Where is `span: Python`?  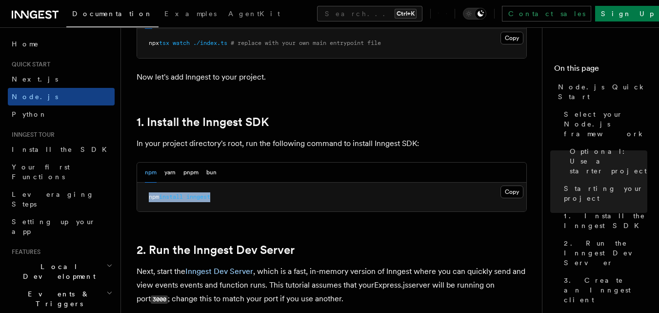
span: Python is located at coordinates (29, 114).